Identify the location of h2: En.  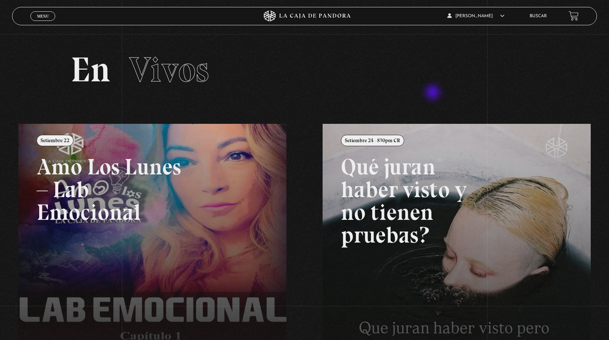
(304, 70).